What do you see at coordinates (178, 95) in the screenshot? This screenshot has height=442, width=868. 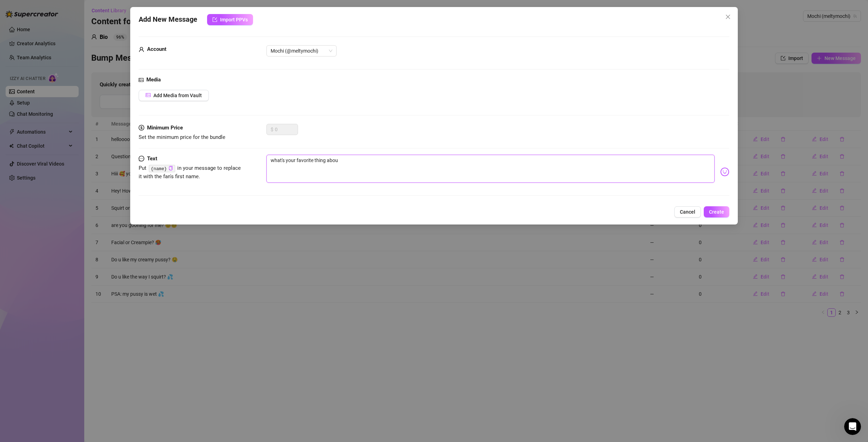 I see `span: Add Media from Vault` at bounding box center [178, 95].